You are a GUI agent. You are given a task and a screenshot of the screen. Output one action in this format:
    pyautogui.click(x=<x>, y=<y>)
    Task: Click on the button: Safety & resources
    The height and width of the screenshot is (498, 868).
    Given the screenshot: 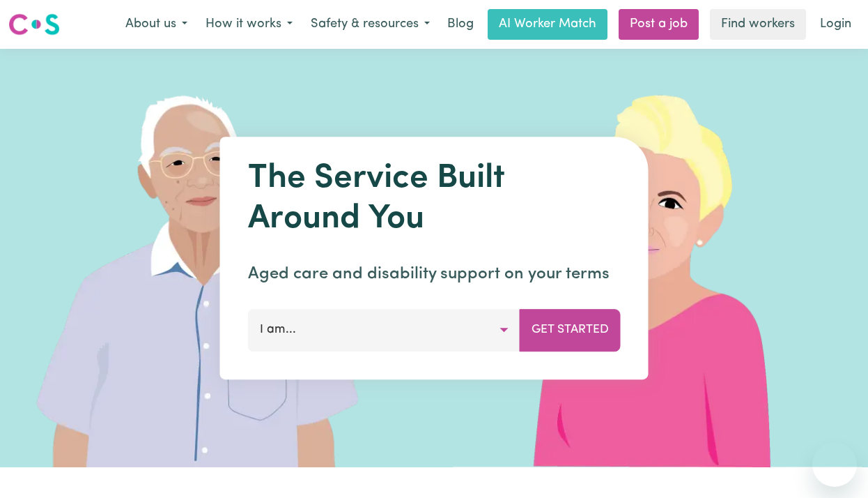 What is the action you would take?
    pyautogui.click(x=370, y=24)
    